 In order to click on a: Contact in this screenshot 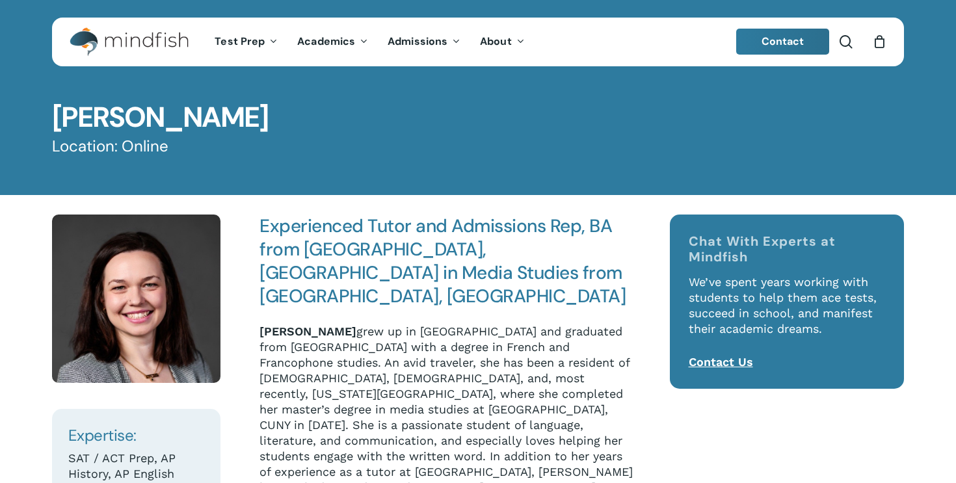, I will do `click(783, 42)`.